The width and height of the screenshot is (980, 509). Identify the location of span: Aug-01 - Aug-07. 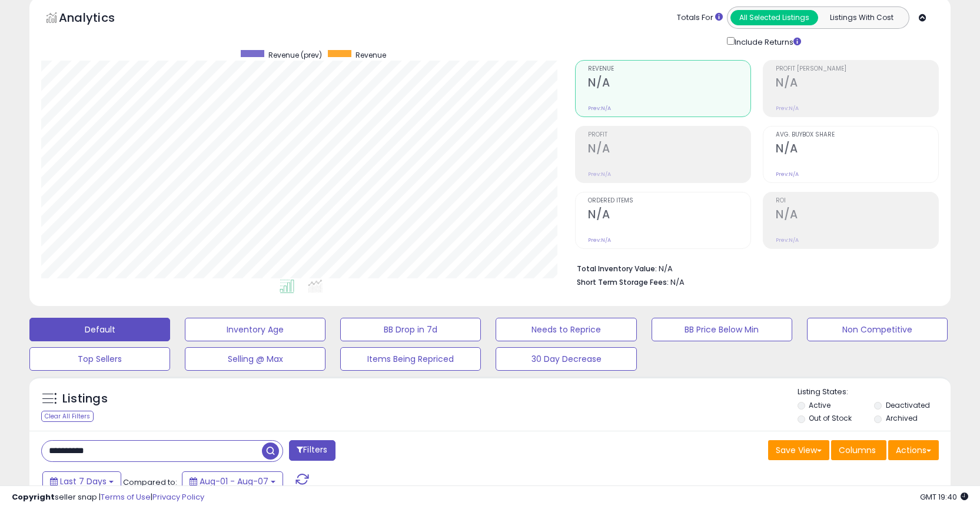
(234, 481).